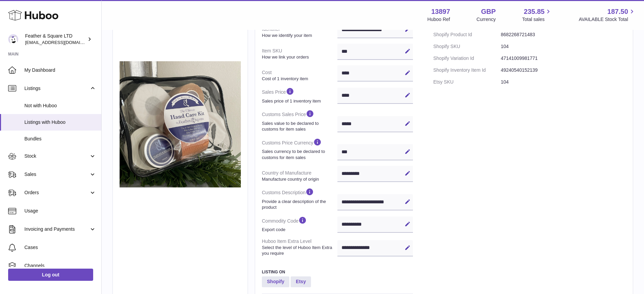 The height and width of the screenshot is (294, 644). What do you see at coordinates (60, 247) in the screenshot?
I see `span: Cases` at bounding box center [60, 247].